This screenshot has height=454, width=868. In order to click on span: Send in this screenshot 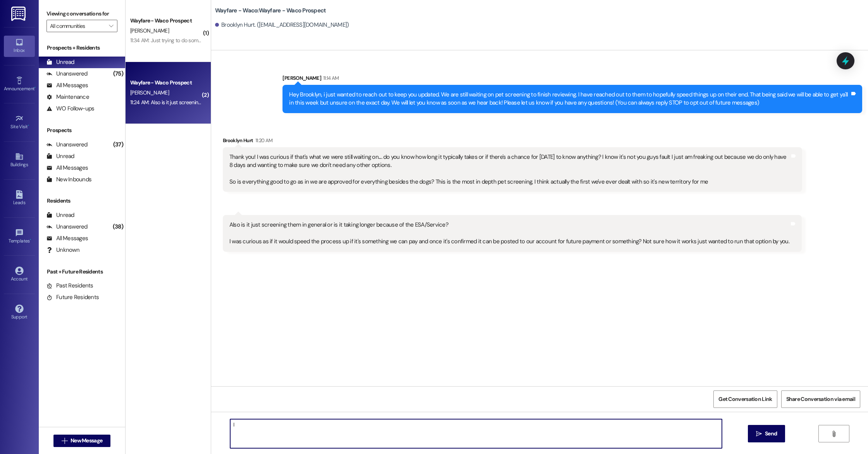, I will do `click(770, 433)`.